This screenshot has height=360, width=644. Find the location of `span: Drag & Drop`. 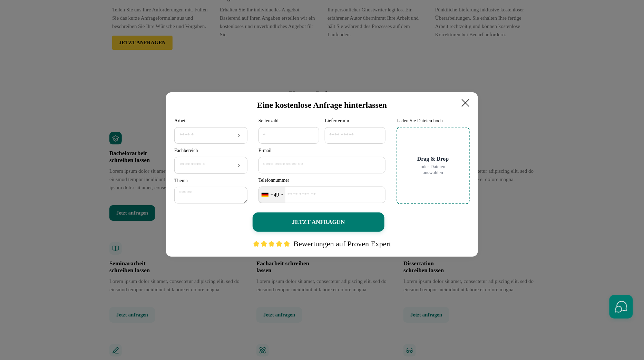

span: Drag & Drop is located at coordinates (433, 159).